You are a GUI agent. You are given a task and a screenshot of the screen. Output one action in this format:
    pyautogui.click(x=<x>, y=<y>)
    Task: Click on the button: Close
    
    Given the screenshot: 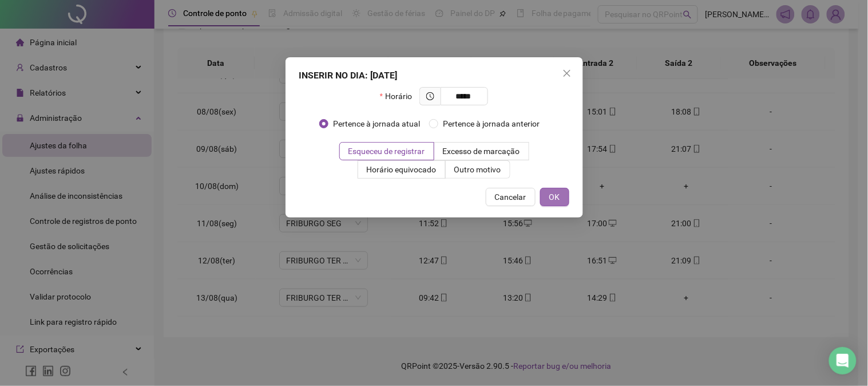 What is the action you would take?
    pyautogui.click(x=567, y=73)
    